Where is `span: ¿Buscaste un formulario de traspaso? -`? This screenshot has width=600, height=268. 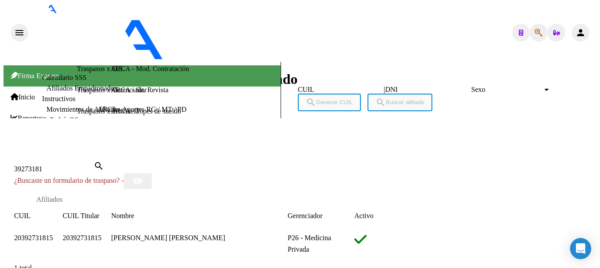
span: ¿Buscaste un formulario de traspaso? - is located at coordinates (69, 180).